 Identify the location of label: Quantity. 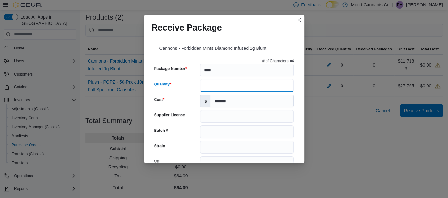
(163, 84).